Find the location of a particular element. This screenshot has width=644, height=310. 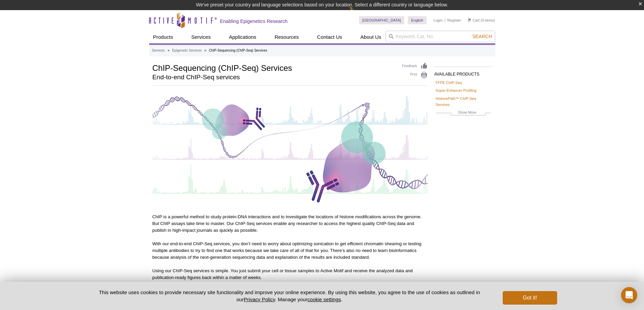

img: Your Cart is located at coordinates (469, 20).